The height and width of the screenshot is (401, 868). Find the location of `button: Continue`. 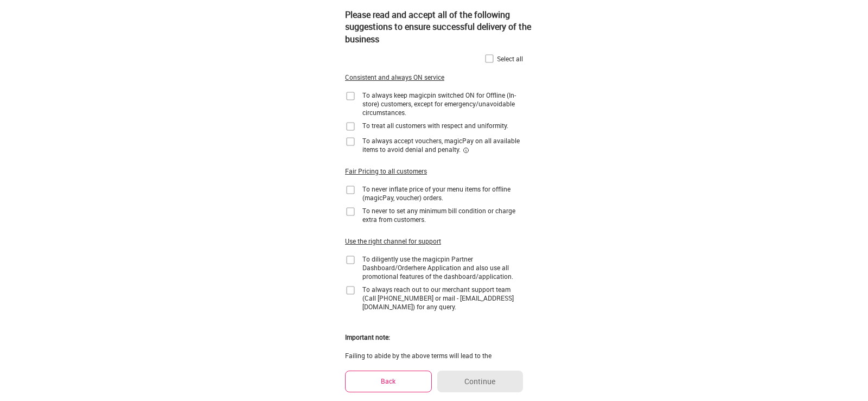

button: Continue is located at coordinates (480, 382).